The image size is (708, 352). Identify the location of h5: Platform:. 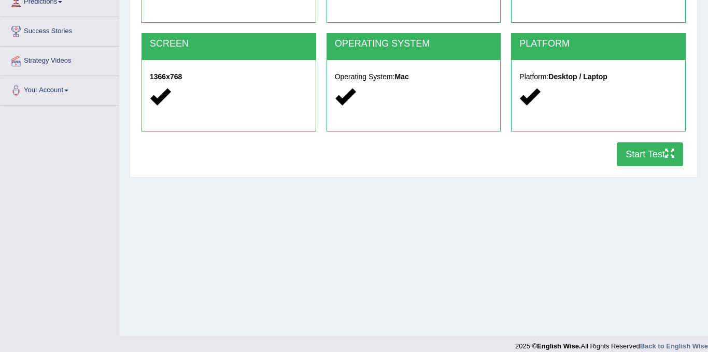
(598, 77).